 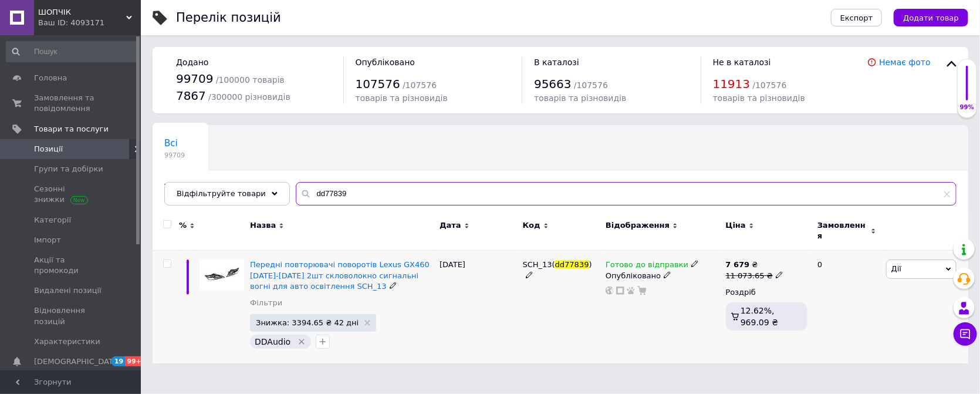 I want to click on span: Видалені позиції, so click(x=67, y=290).